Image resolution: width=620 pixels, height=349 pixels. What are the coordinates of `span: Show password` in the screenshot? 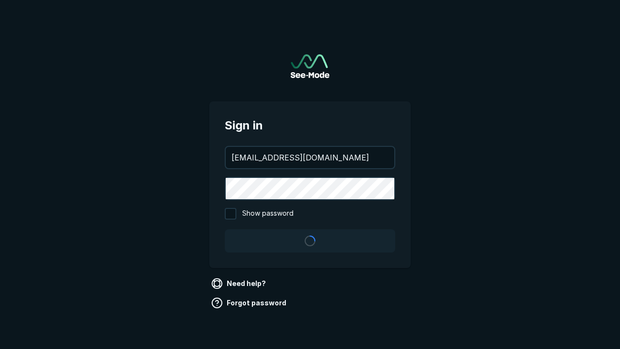 It's located at (268, 214).